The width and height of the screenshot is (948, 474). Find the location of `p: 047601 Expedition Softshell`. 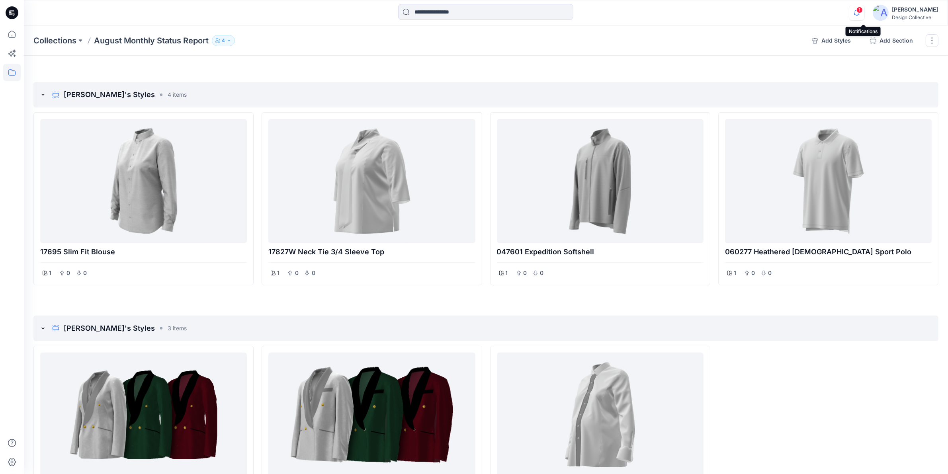

p: 047601 Expedition Softshell is located at coordinates (600, 252).